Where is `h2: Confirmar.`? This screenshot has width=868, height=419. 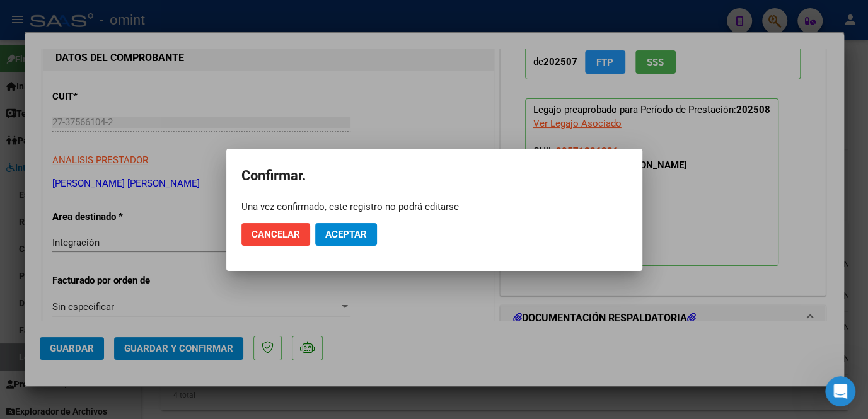
h2: Confirmar. is located at coordinates (434, 176).